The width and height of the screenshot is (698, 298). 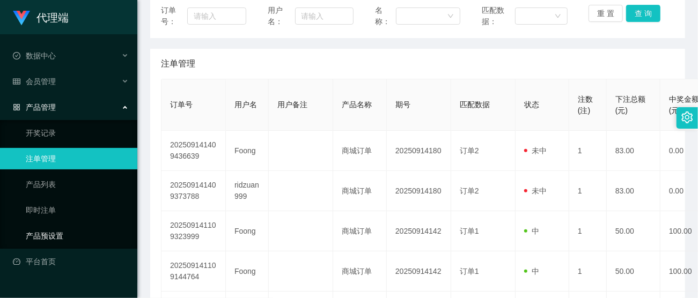 I want to click on i: 图标: check-circle-o, so click(x=17, y=56).